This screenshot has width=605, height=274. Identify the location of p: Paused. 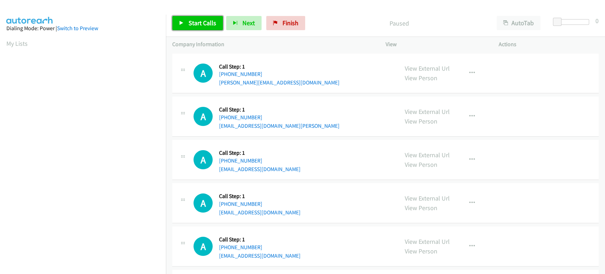
(399, 23).